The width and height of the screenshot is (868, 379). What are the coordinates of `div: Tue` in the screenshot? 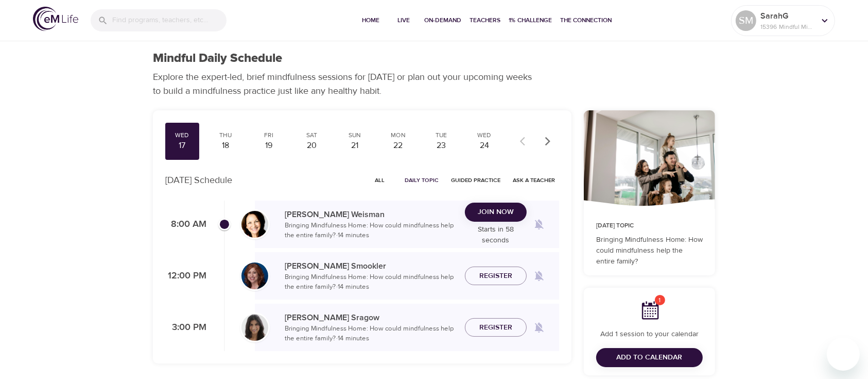 It's located at (441, 135).